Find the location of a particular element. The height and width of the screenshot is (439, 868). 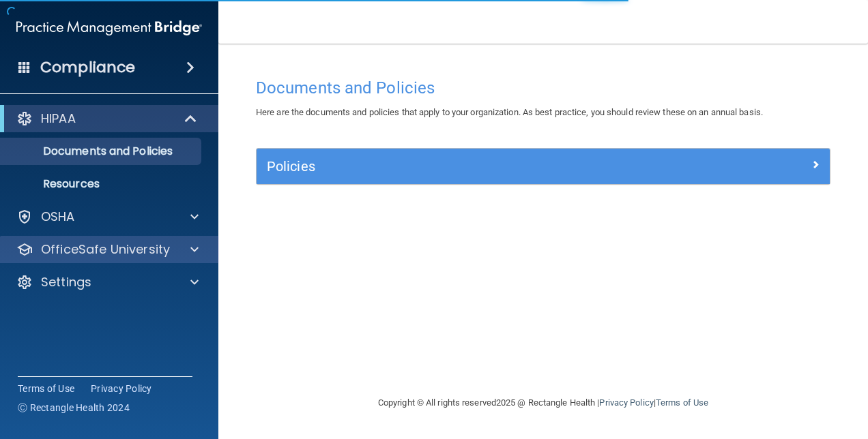

p: OSHA is located at coordinates (58, 217).